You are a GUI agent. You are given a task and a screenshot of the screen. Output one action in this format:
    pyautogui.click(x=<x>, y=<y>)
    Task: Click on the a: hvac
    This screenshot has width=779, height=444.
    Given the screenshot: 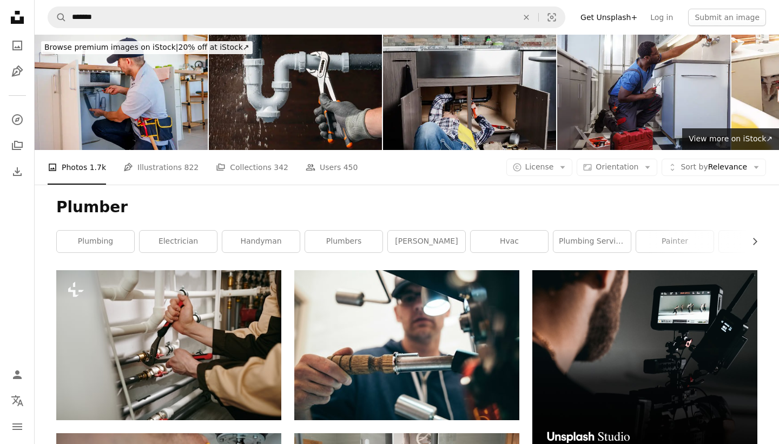 What is the action you would take?
    pyautogui.click(x=509, y=241)
    